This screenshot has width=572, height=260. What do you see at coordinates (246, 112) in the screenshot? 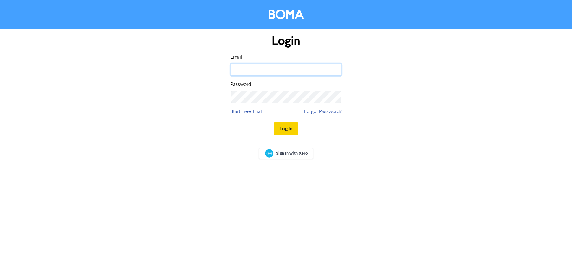
I see `a: Start Free Trial` at bounding box center [246, 112].